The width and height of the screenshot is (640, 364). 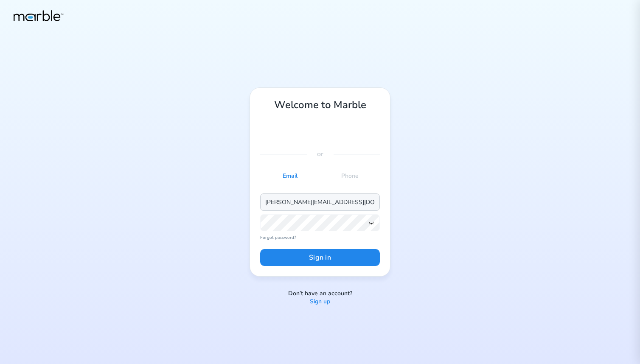 I want to click on input: Account email, so click(x=320, y=202).